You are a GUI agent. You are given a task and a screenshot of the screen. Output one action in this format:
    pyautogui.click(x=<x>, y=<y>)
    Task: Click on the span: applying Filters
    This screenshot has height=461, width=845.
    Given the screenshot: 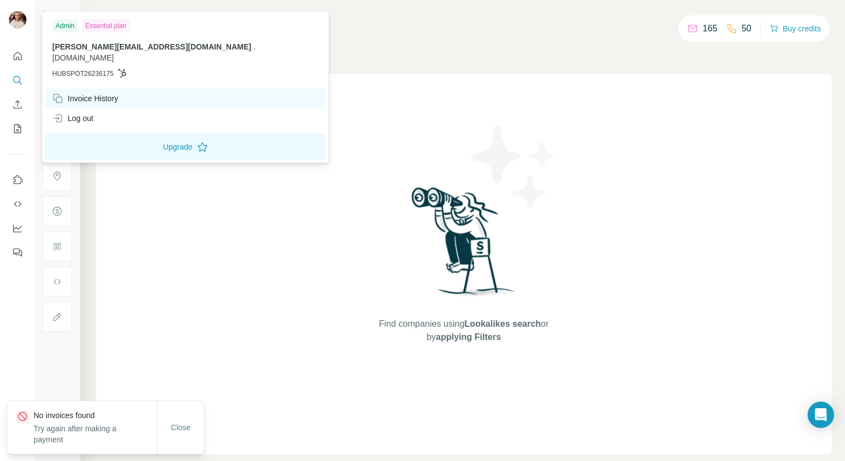 What is the action you would take?
    pyautogui.click(x=468, y=337)
    